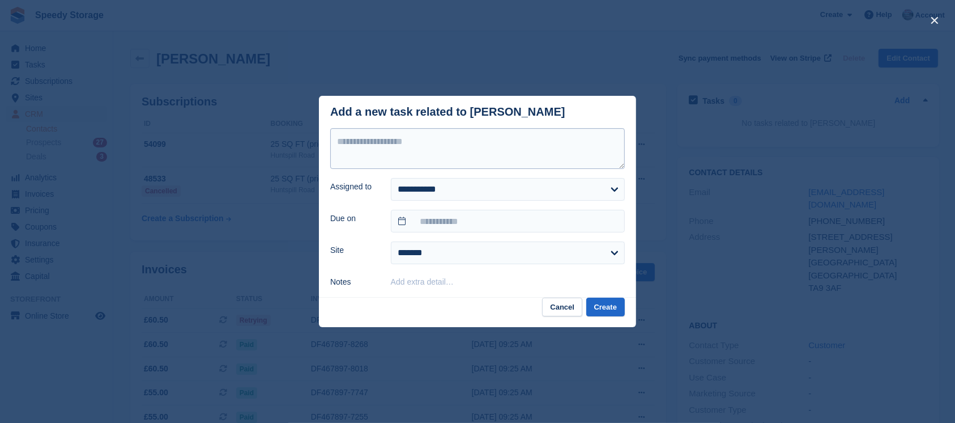  Describe the element at coordinates (562, 307) in the screenshot. I see `button: Cancel` at that location.